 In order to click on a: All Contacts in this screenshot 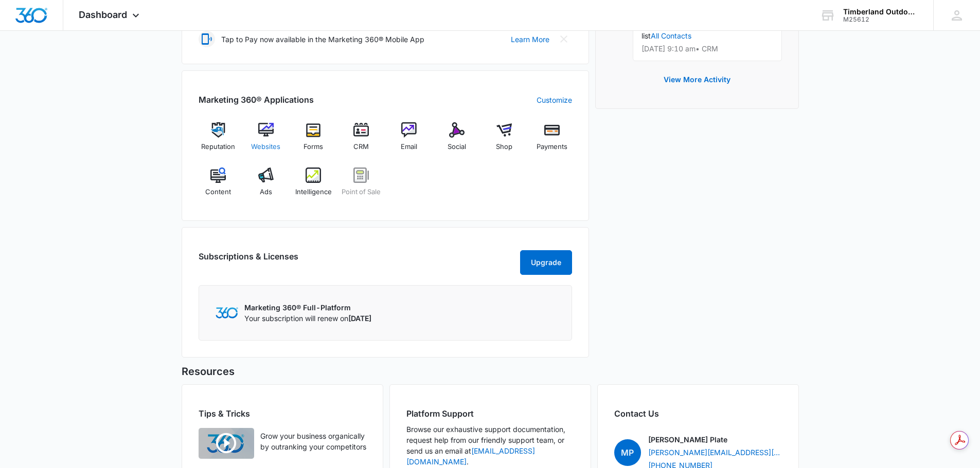, I will do `click(671, 36)`.